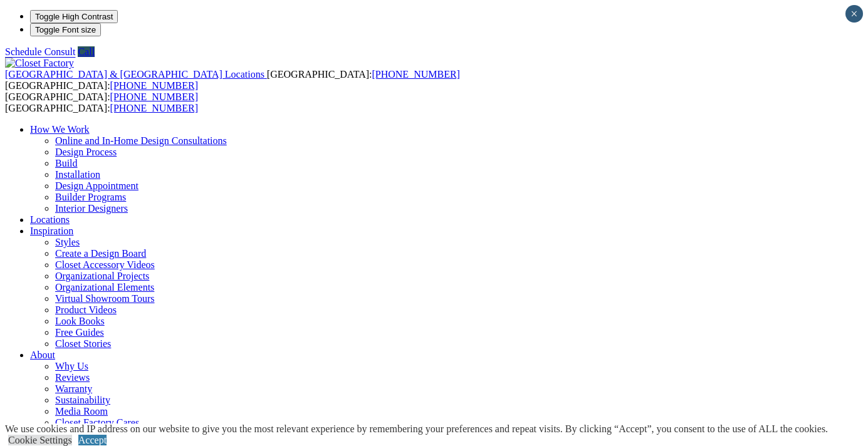 Image resolution: width=868 pixels, height=446 pixels. What do you see at coordinates (74, 16) in the screenshot?
I see `button: Toggle High Contrast` at bounding box center [74, 16].